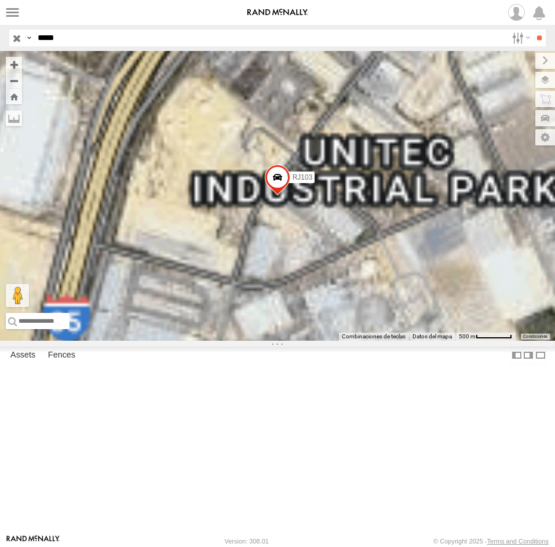  What do you see at coordinates (277, 13) in the screenshot?
I see `img: rand-logo.svg` at bounding box center [277, 13].